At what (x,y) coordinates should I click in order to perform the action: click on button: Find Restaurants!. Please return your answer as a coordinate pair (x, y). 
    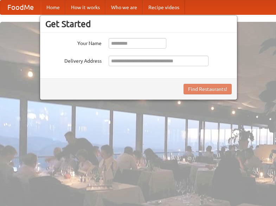
    Looking at the image, I should click on (208, 89).